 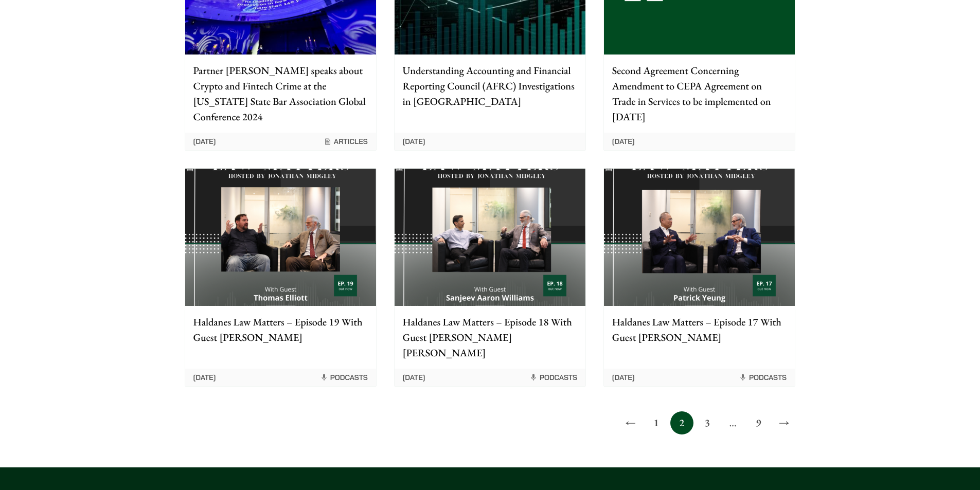 What do you see at coordinates (699, 94) in the screenshot?
I see `p: Second Agreement Concerning Amendment to CEPA Agreement on Trade in Services to be implemented on...` at bounding box center [699, 94].